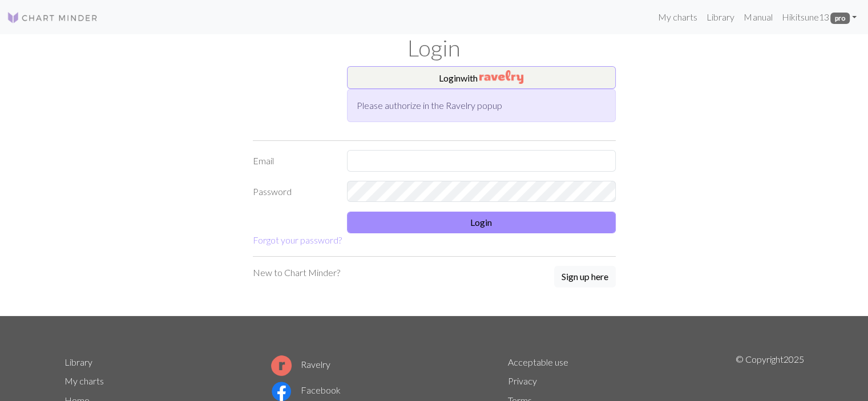 The width and height of the screenshot is (868, 401). What do you see at coordinates (538, 362) in the screenshot?
I see `a: Acceptable use` at bounding box center [538, 362].